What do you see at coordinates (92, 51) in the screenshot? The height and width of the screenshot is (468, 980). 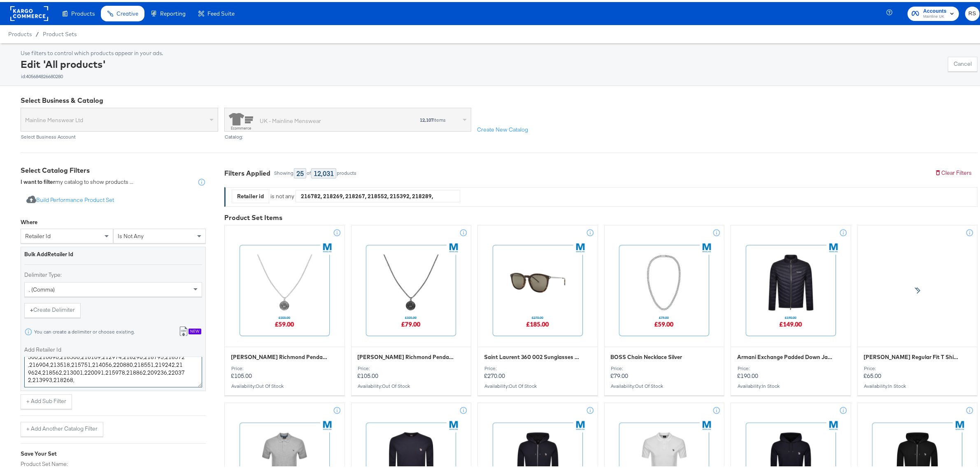 I see `div: Use filters to control which products appear in your ads.` at bounding box center [92, 51].